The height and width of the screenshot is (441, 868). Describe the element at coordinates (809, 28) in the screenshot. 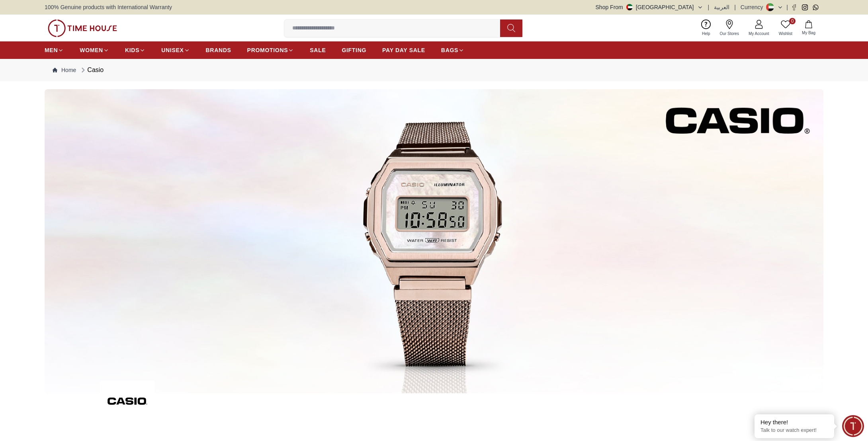

I see `button: My Bag` at that location.